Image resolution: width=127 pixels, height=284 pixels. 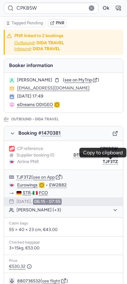 What do you see at coordinates (47, 119) in the screenshot?
I see `span: DIDA TRAVEL` at bounding box center [47, 119].